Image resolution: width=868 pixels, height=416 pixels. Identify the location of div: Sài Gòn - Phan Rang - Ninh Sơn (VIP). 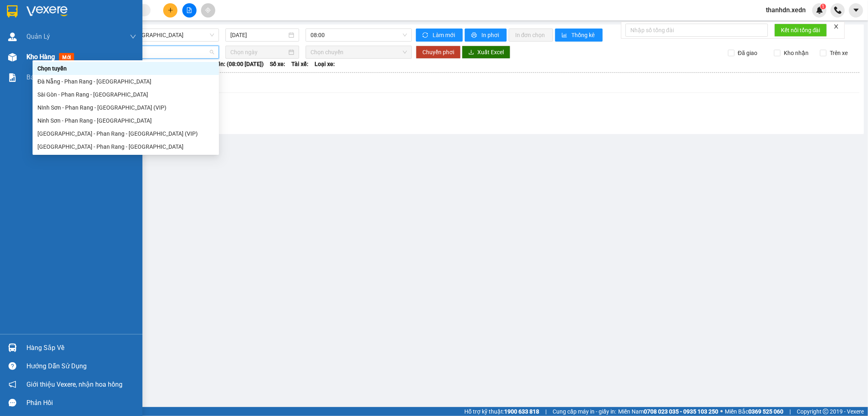
(125, 134).